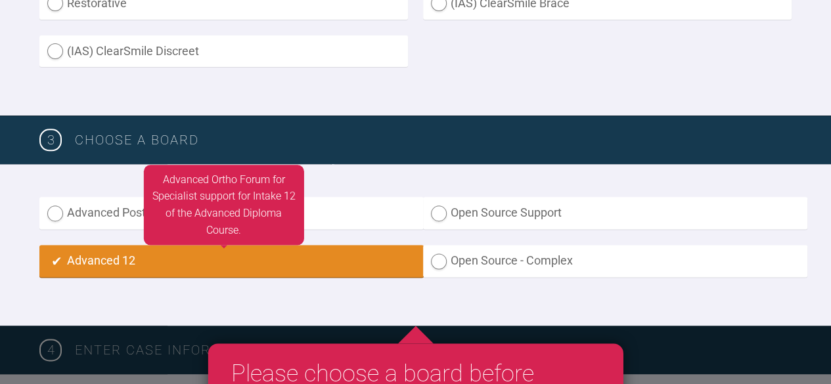  I want to click on h3: Choose a board, so click(433, 140).